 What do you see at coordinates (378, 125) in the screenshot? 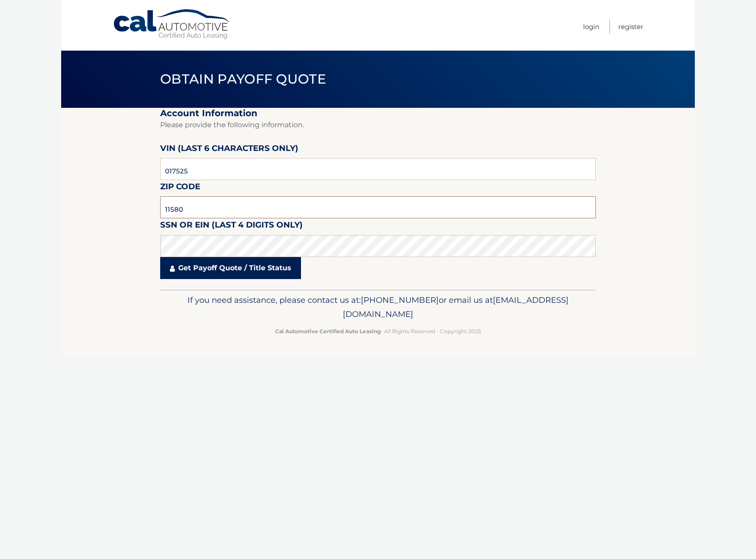
I see `p: Please provide the following information.` at bounding box center [378, 125].